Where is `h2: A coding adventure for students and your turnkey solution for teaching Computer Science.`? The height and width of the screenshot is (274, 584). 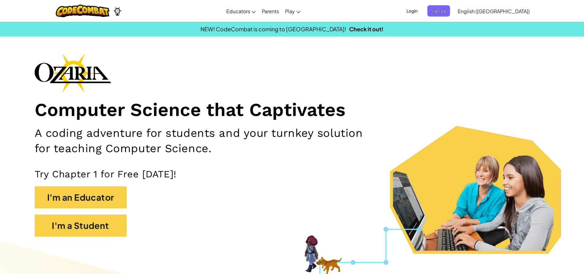
h2: A coding adventure for students and your turnkey solution for teaching Computer Science. is located at coordinates (207, 141).